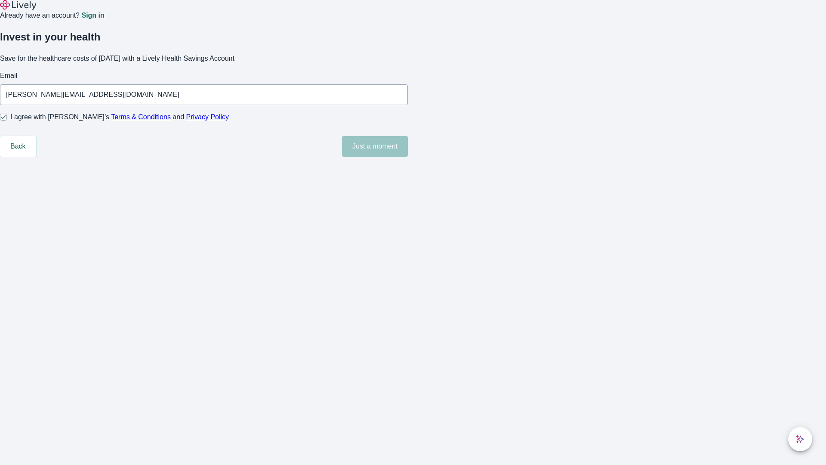 This screenshot has width=826, height=465. I want to click on a: Sign in, so click(93, 15).